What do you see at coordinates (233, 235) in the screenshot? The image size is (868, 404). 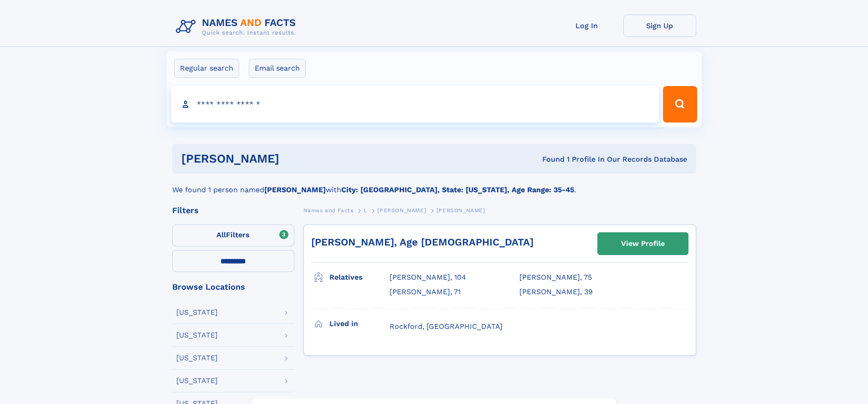 I see `label: Filters` at bounding box center [233, 235].